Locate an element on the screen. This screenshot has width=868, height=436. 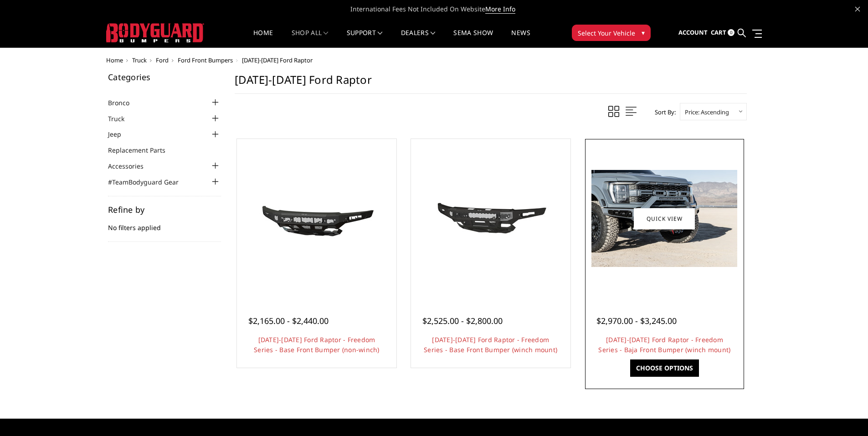
a: Replacement Parts is located at coordinates (142, 150).